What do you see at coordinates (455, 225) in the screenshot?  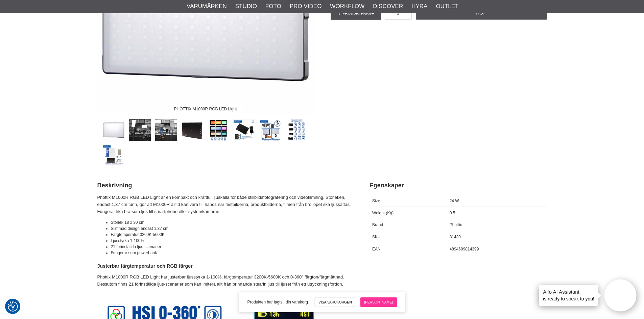 I see `span: Phottix` at bounding box center [455, 225].